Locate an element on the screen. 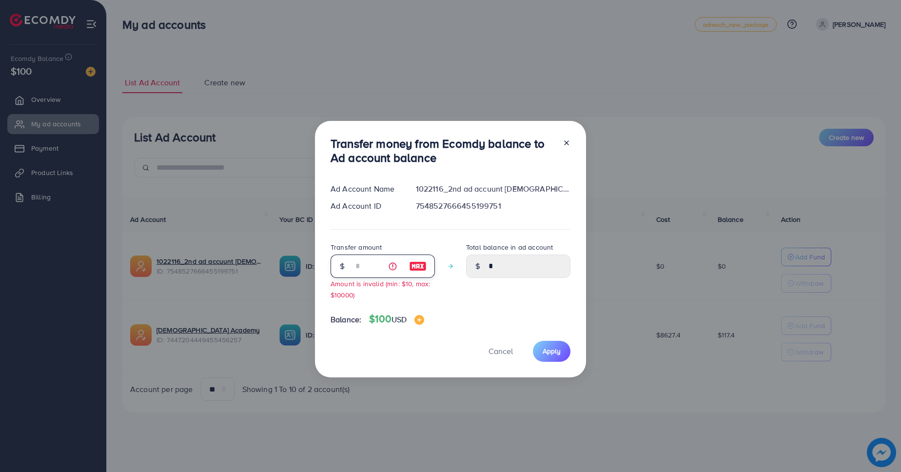 This screenshot has height=472, width=901. div: Ad Account ID is located at coordinates (365, 206).